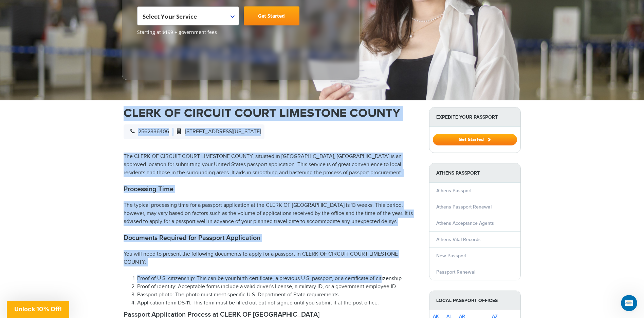  What do you see at coordinates (241, 32) in the screenshot?
I see `span: Starting at $199 + government fees` at bounding box center [241, 32].